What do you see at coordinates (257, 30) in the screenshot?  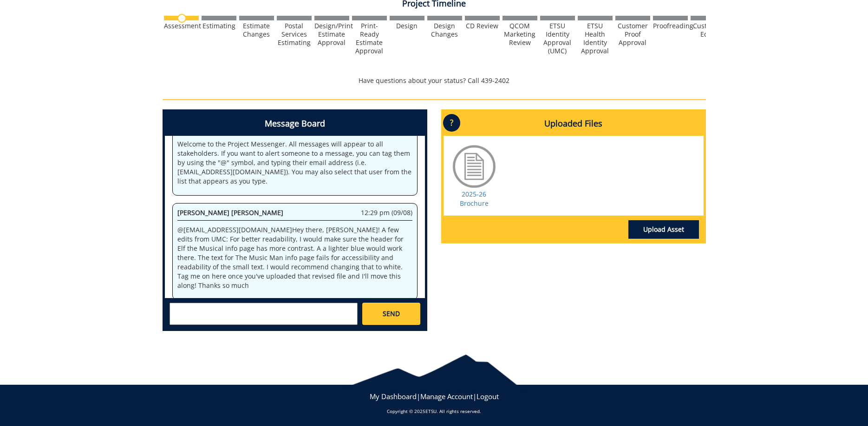 I see `div: Estimate Changes` at bounding box center [257, 30].